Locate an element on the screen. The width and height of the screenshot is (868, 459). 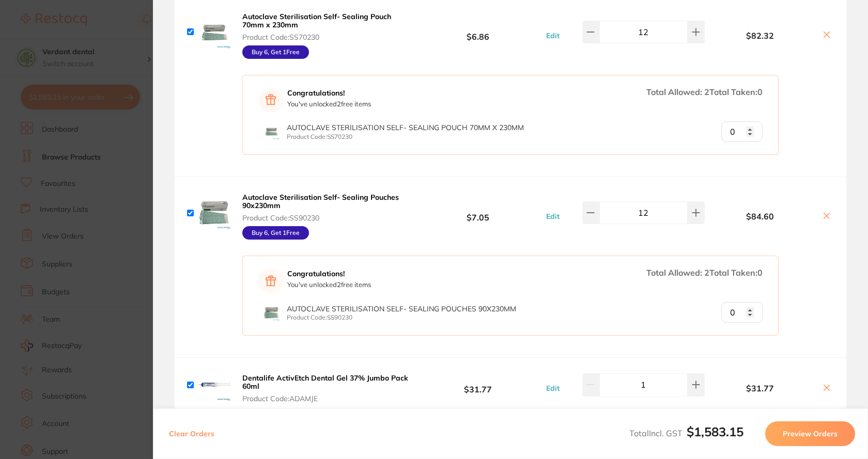
img: Autoclave Sterilisation Self- Sealing Pouches 90x230mm is located at coordinates (271, 313).